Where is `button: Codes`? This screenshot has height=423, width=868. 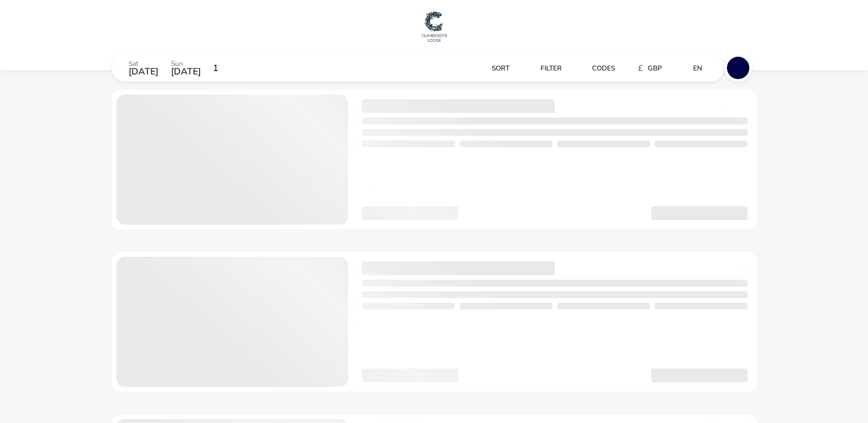 button: Codes is located at coordinates (592, 67).